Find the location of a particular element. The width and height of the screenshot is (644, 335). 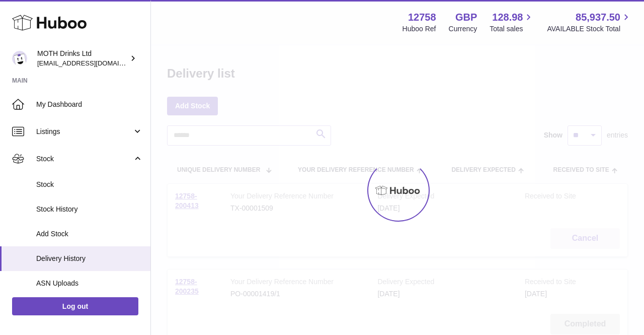

span: Delivery History is located at coordinates (89, 258).